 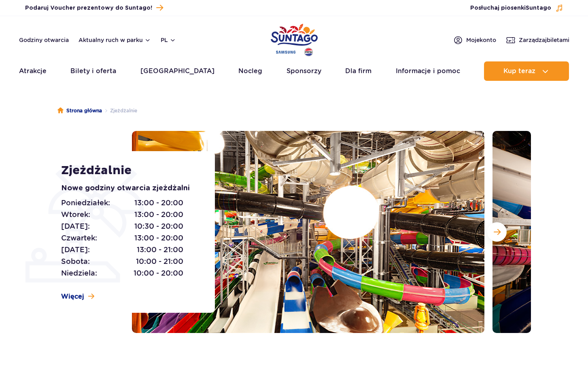 I want to click on a: Dla firm, so click(x=358, y=71).